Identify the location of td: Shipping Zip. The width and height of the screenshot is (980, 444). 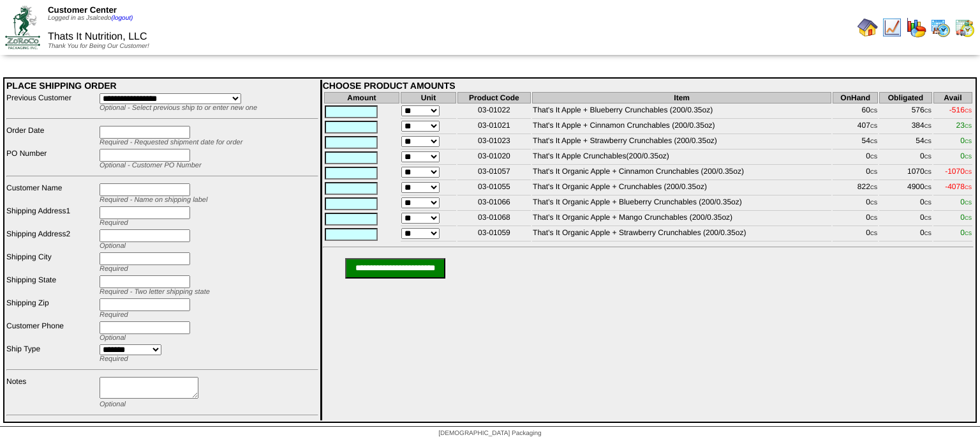
(52, 308).